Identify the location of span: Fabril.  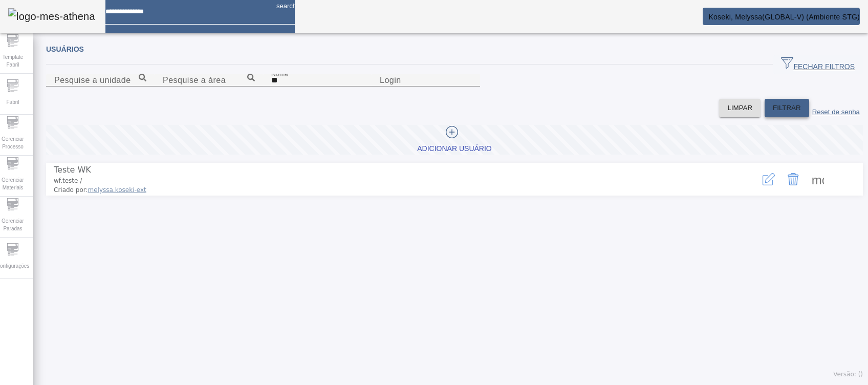
(12, 102).